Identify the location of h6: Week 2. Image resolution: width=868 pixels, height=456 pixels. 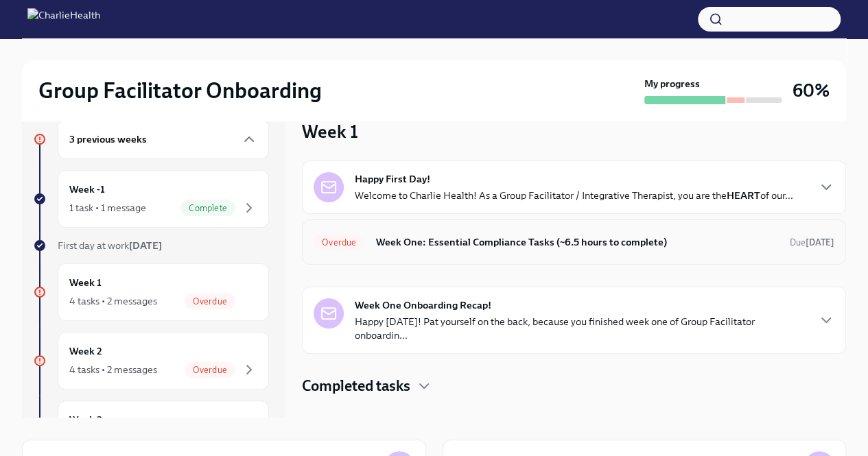
(86, 351).